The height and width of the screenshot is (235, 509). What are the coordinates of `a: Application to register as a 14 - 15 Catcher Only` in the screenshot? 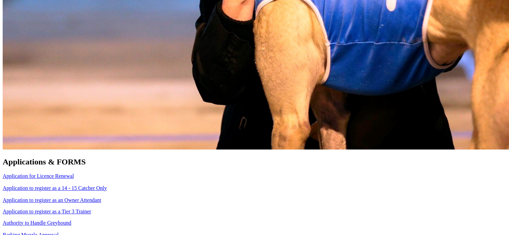 It's located at (55, 188).